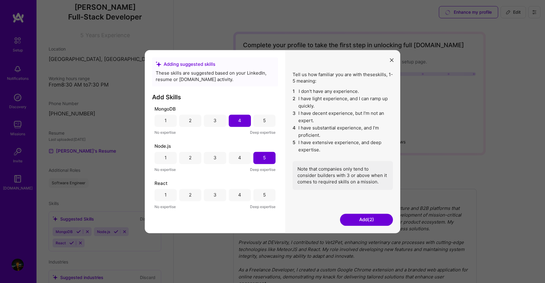 The image size is (545, 283). Describe the element at coordinates (294, 131) in the screenshot. I see `span: 4` at that location.